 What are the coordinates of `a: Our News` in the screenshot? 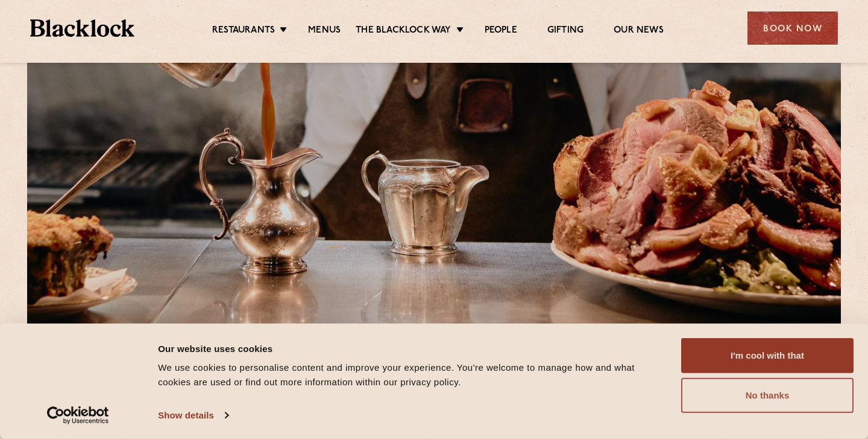 It's located at (639, 32).